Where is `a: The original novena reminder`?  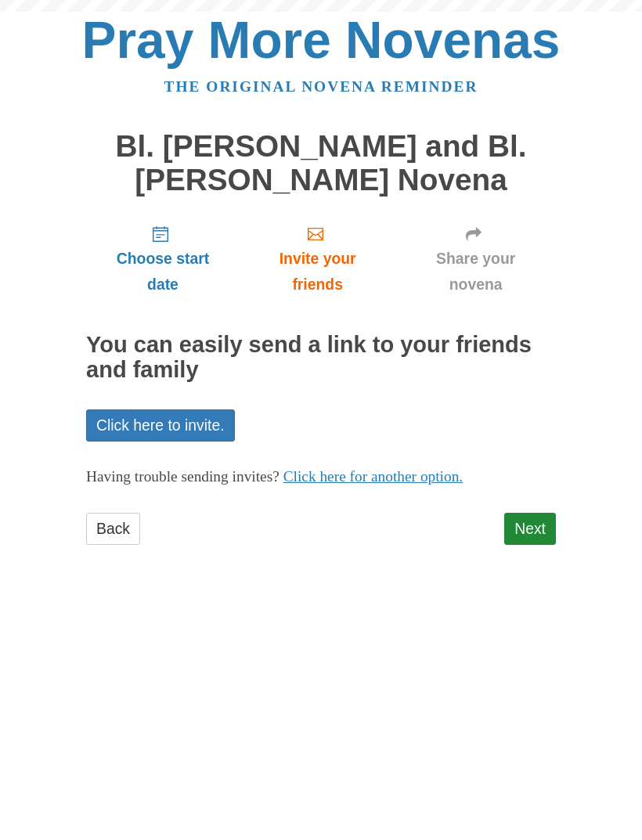
a: The original novena reminder is located at coordinates (321, 86).